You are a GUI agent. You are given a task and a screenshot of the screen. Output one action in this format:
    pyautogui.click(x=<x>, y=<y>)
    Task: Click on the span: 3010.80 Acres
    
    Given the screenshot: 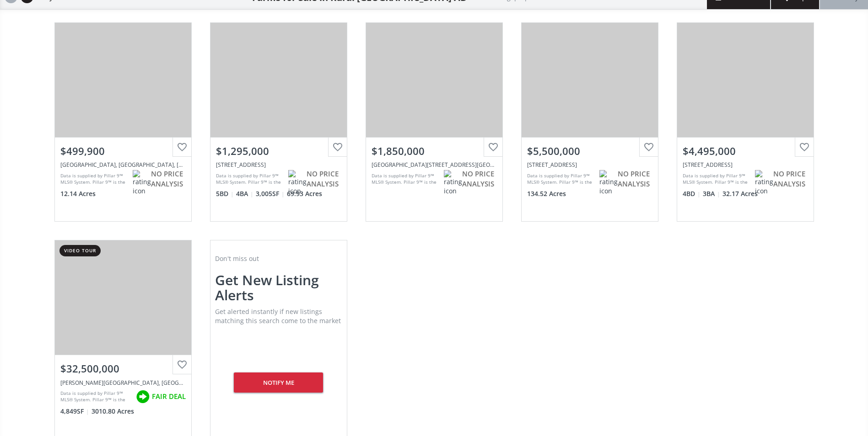 What is the action you would take?
    pyautogui.click(x=113, y=411)
    